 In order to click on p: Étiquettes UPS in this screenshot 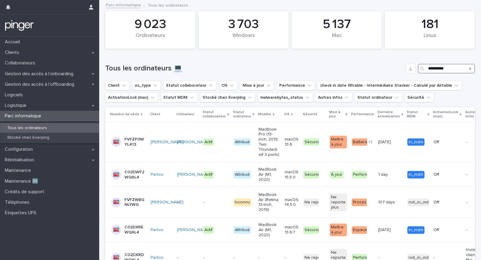, I will do `click(22, 213)`.